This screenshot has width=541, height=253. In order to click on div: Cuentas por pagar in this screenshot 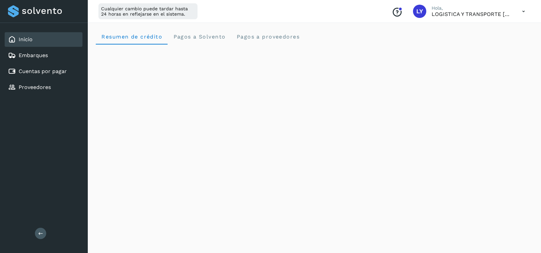, I will do `click(44, 71)`.